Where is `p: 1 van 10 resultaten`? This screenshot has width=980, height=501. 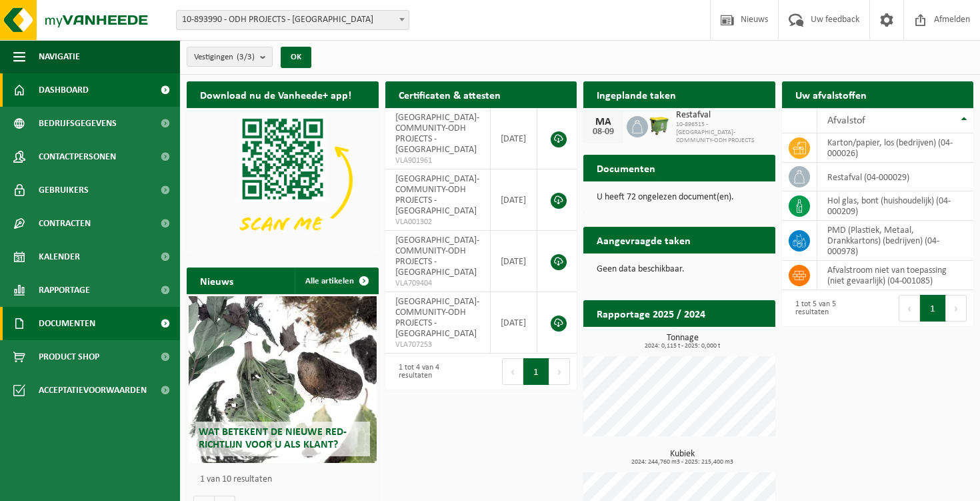
p: 1 van 10 resultaten is located at coordinates (286, 480).